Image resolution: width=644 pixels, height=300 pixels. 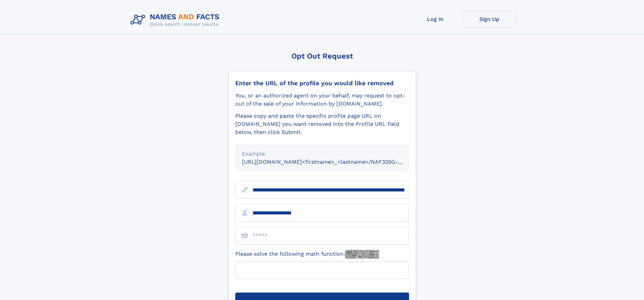 What do you see at coordinates (322, 56) in the screenshot?
I see `div: Opt Out Request` at bounding box center [322, 56].